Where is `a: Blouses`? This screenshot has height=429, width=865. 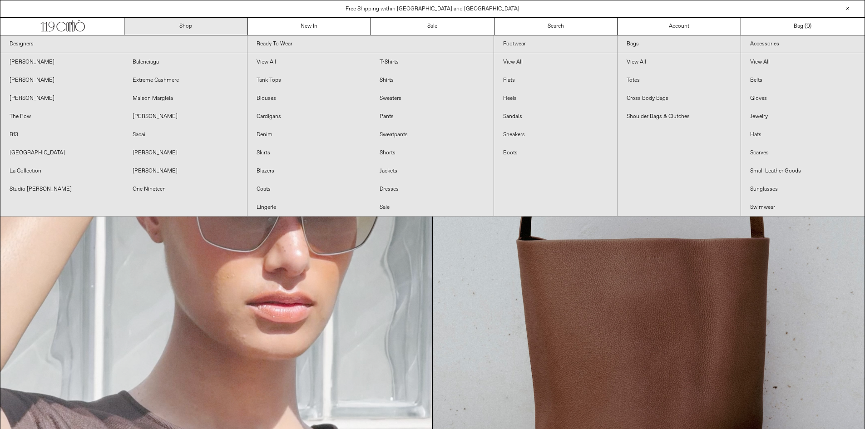 a: Blouses is located at coordinates (309, 99).